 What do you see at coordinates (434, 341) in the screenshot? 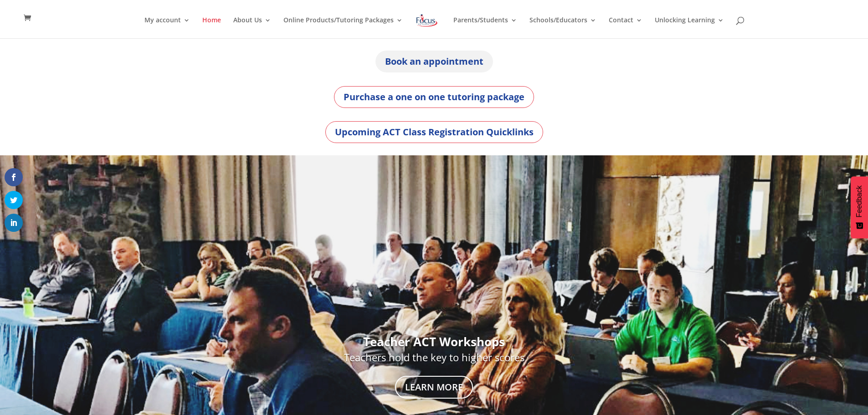
I see `strong: Teacher ACT Workshops` at bounding box center [434, 341].